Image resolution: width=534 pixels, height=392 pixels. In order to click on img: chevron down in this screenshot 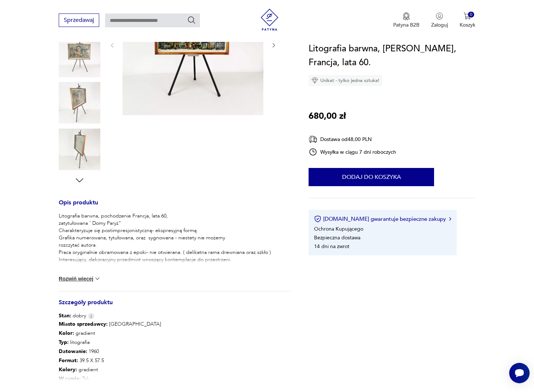, I will do `click(97, 278)`.